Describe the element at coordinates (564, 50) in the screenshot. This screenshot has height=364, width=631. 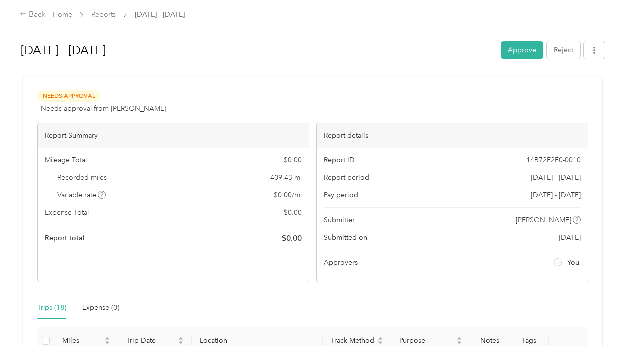
I see `button: Reject` at that location.